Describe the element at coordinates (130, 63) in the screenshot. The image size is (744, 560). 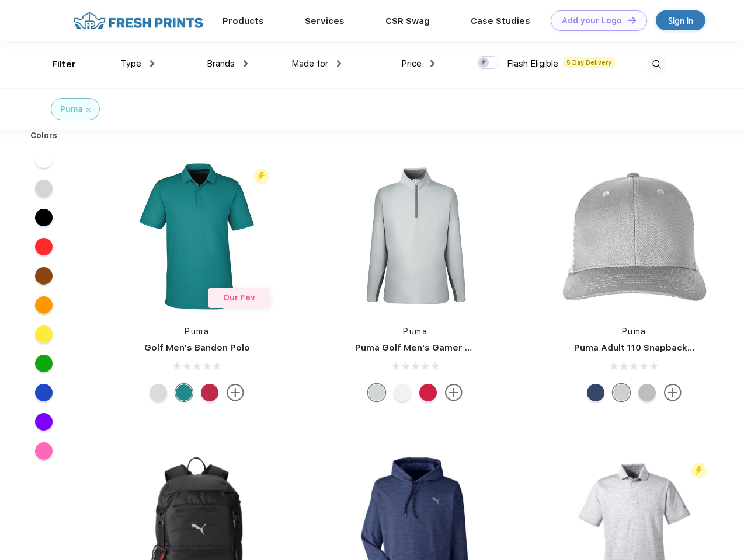
I see `span: Type` at that location.